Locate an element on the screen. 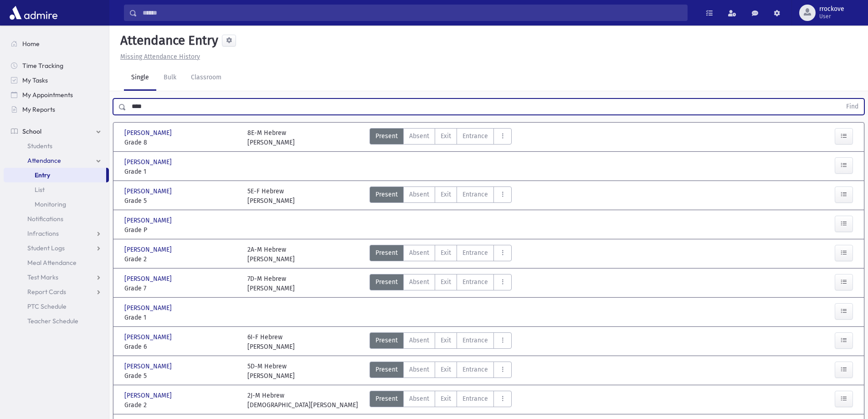 This screenshot has width=868, height=419. a: Report Cards is located at coordinates (56, 292).